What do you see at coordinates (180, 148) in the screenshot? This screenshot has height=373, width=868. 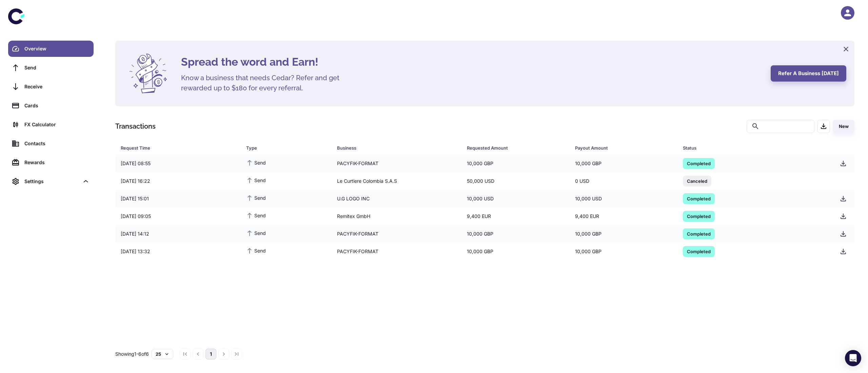 I see `span: Request Time` at bounding box center [180, 148].